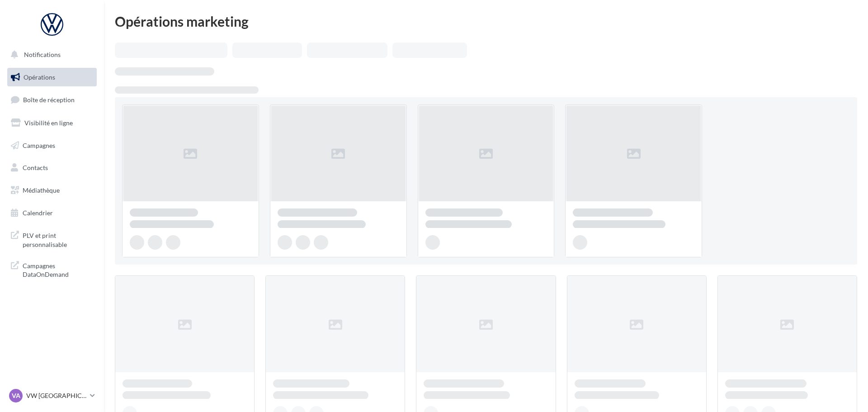 This screenshot has width=868, height=412. I want to click on span: Visibilité en ligne, so click(48, 123).